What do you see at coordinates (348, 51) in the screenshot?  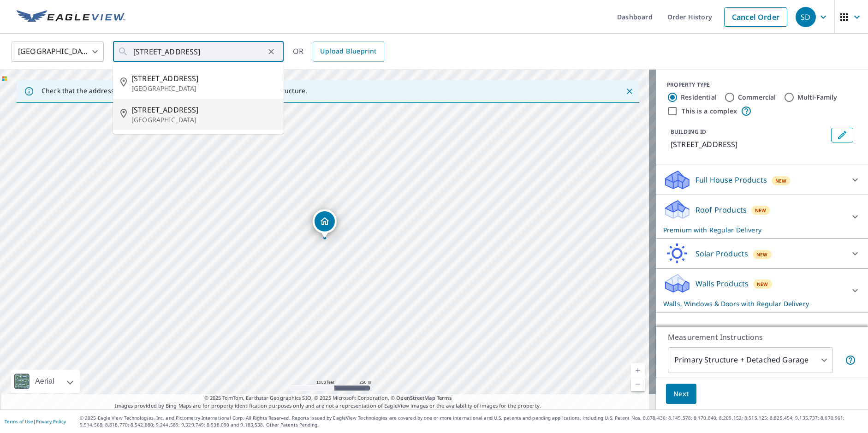 I see `a: Upload Blueprint` at bounding box center [348, 51].